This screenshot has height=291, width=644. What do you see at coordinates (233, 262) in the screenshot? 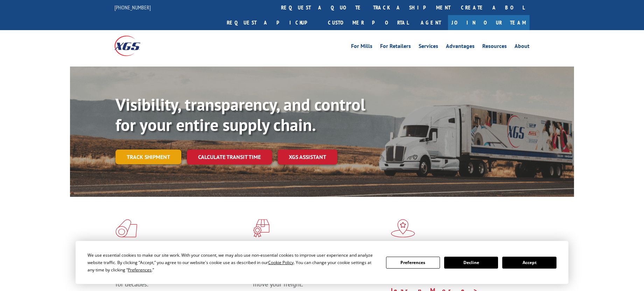
I see `div: We use essential cookies to make our site work. With your consent, we may also use non-essential ...` at bounding box center [233, 262].